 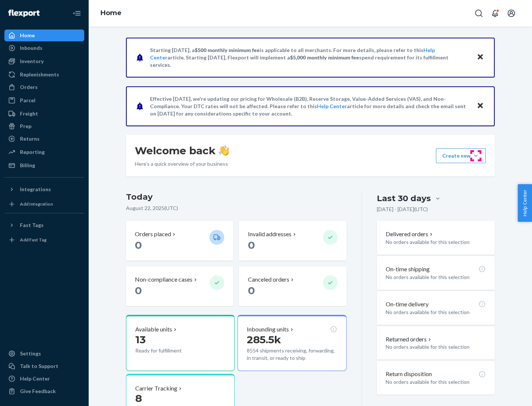 I want to click on p: Available units, so click(x=154, y=329).